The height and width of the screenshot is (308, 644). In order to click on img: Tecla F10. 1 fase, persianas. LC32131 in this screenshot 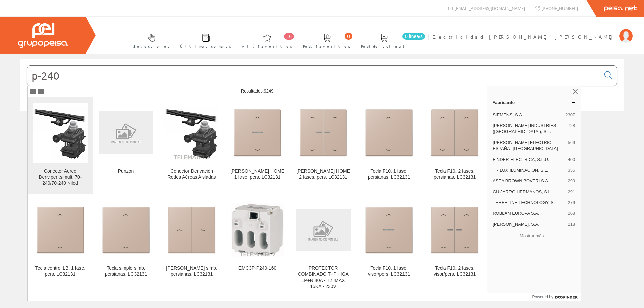, I will do `click(389, 133)`.